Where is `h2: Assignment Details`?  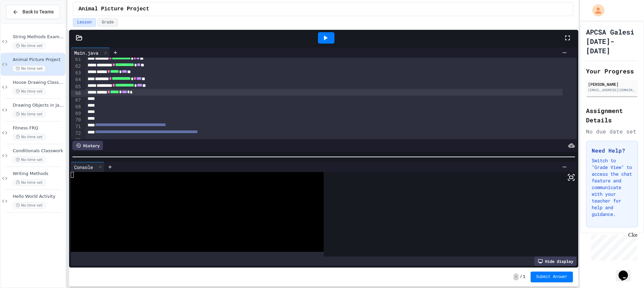
h2: Assignment Details is located at coordinates (612, 115).